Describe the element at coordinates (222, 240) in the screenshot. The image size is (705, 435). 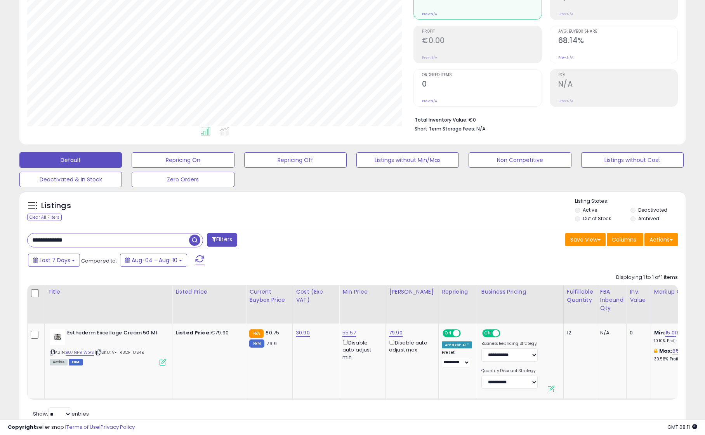
I see `button: Filters` at that location.